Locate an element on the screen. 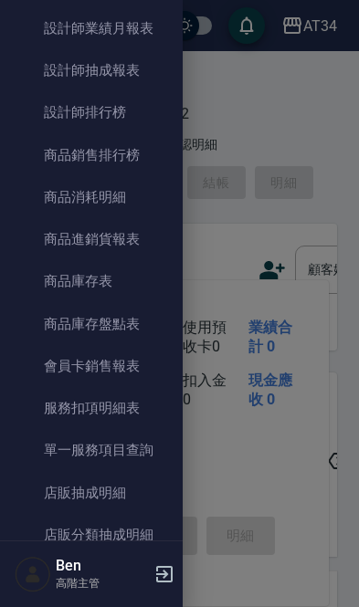 The image size is (359, 607). a: 設計師抽成報表 is located at coordinates (91, 70).